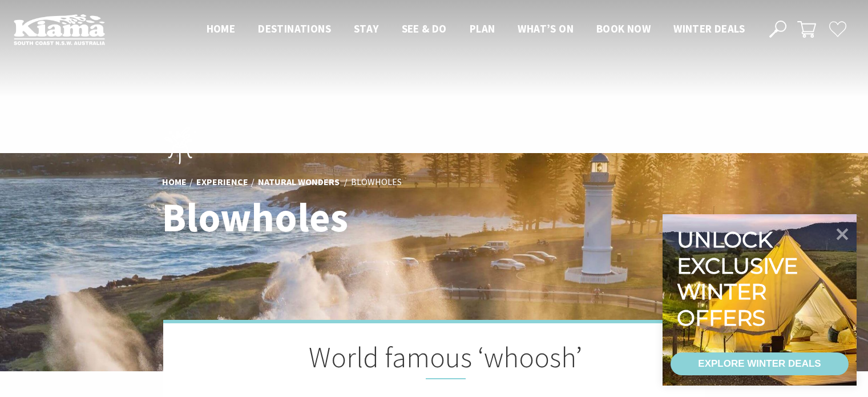  Describe the element at coordinates (376, 182) in the screenshot. I see `li: Blowholes` at that location.